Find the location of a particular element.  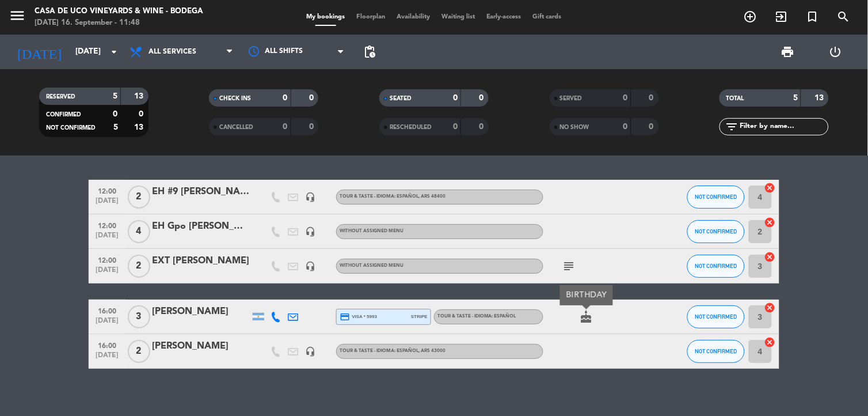

div: Casa de Uco Vineyards & Wine - Bodega is located at coordinates (118, 12).